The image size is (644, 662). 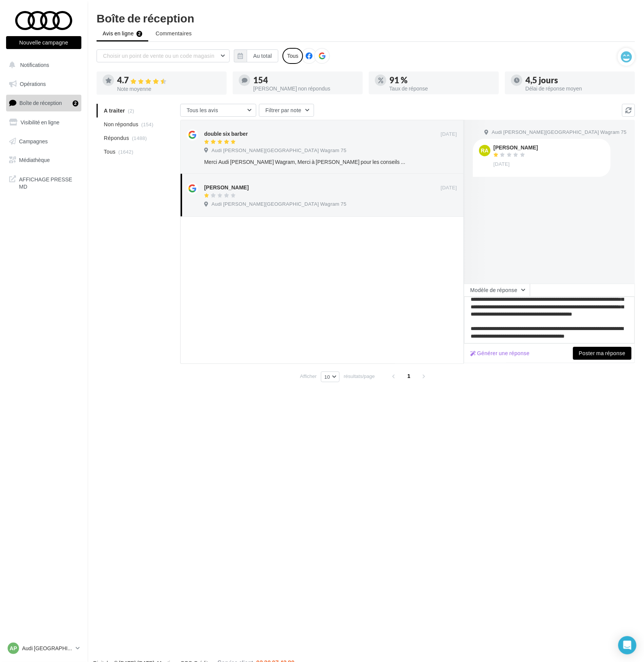 What do you see at coordinates (34, 160) in the screenshot?
I see `span: Médiathèque` at bounding box center [34, 160].